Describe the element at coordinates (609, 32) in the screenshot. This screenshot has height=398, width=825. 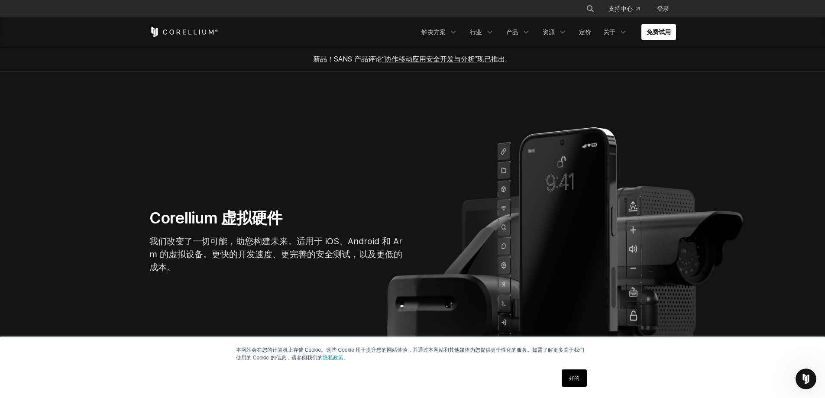
I see `font: 关于` at that location.